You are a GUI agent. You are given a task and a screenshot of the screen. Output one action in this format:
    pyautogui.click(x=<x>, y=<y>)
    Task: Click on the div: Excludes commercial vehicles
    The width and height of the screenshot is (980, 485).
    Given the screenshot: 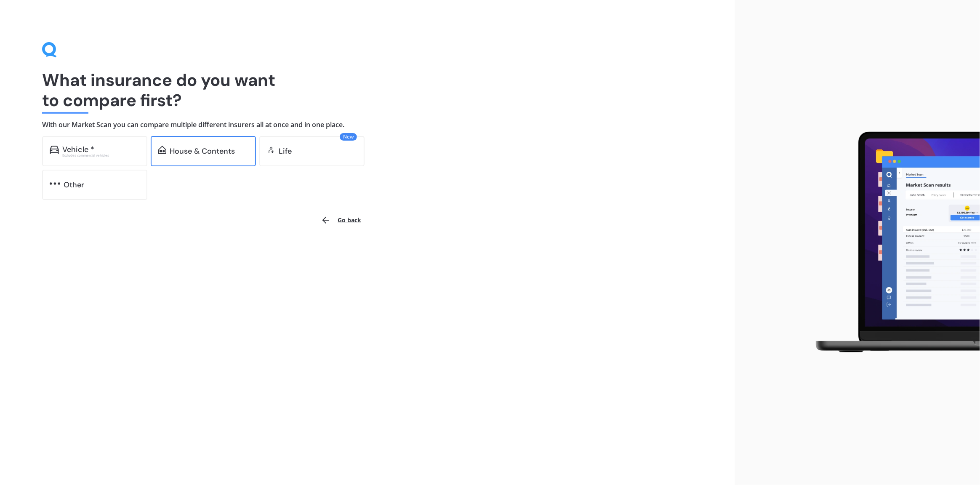 What is the action you would take?
    pyautogui.click(x=101, y=155)
    